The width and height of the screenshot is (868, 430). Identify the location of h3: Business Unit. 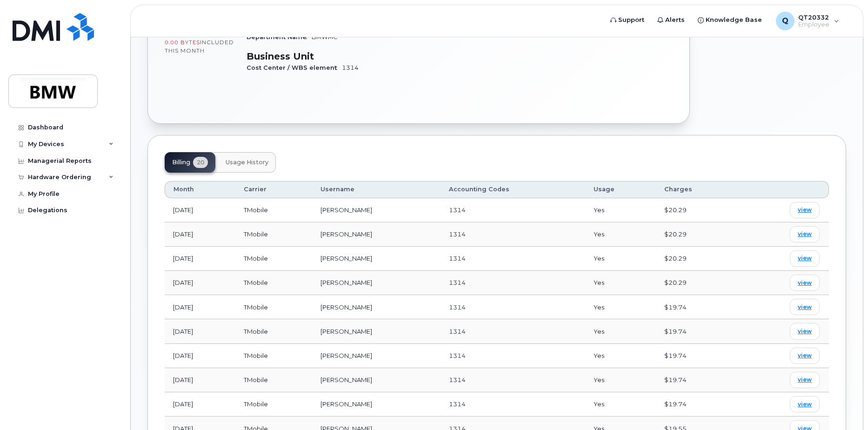
(350, 57).